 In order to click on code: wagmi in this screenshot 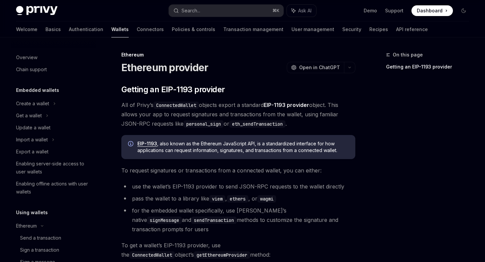, I will do `click(267, 199)`.